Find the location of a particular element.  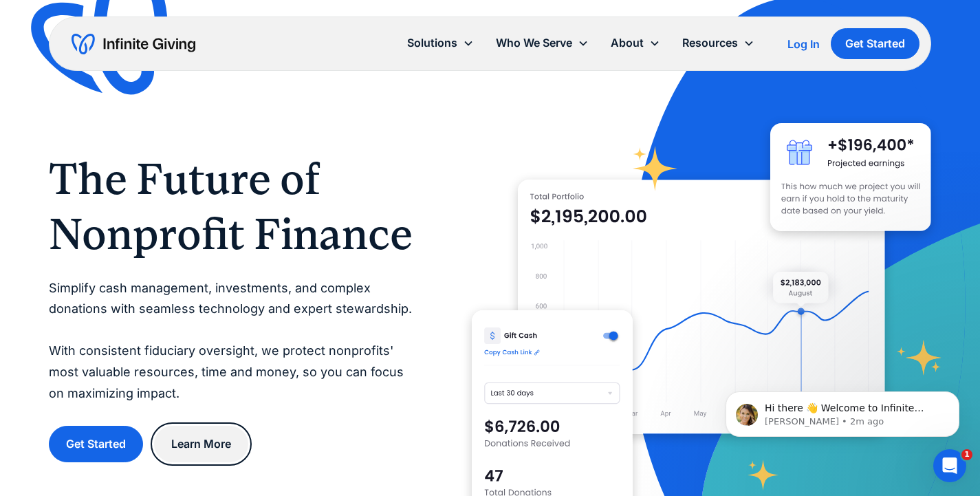

h1: The Future of Nonprofit Finance is located at coordinates (233, 207).